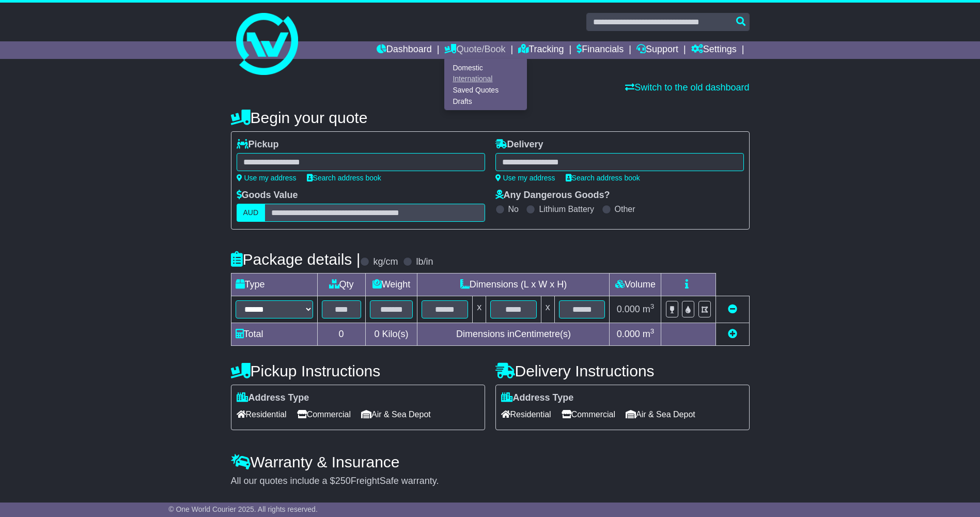  Describe the element at coordinates (341, 285) in the screenshot. I see `td: Qty` at that location.